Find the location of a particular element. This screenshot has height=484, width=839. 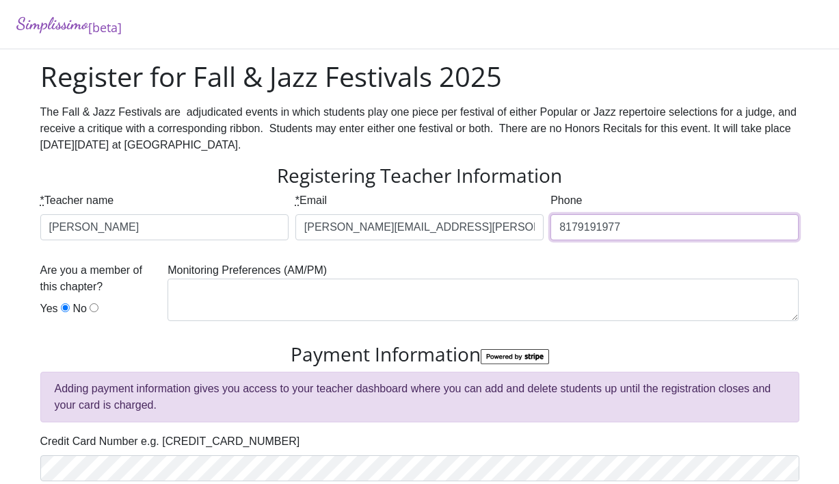

label: Email is located at coordinates (311, 200).